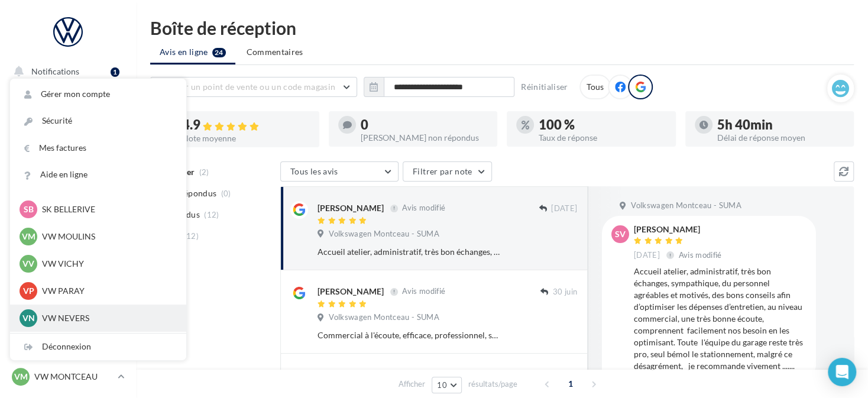  Describe the element at coordinates (107, 291) in the screenshot. I see `p: VW PARAY` at that location.